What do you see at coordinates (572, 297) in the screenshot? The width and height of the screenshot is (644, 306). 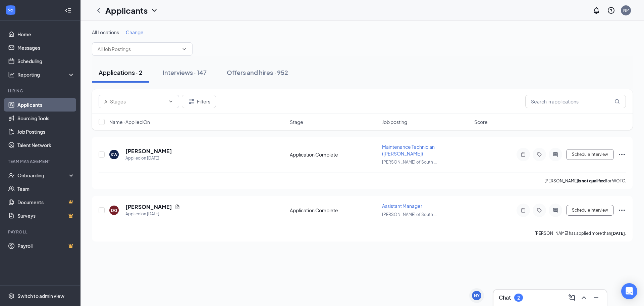 I see `svg: ComposeMessage` at bounding box center [572, 297].